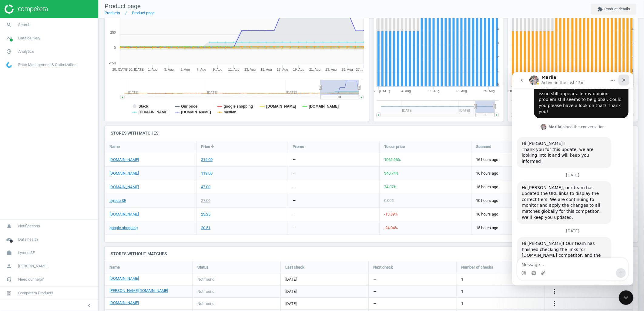 Image resolution: width=644 pixels, height=311 pixels. What do you see at coordinates (112, 8) in the screenshot?
I see `div: Close` at bounding box center [112, 8].